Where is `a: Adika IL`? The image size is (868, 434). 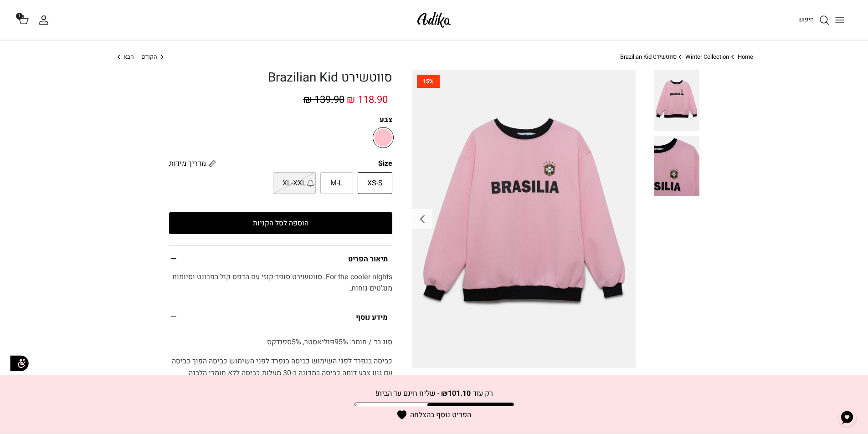
a: Adika IL is located at coordinates (434, 20).